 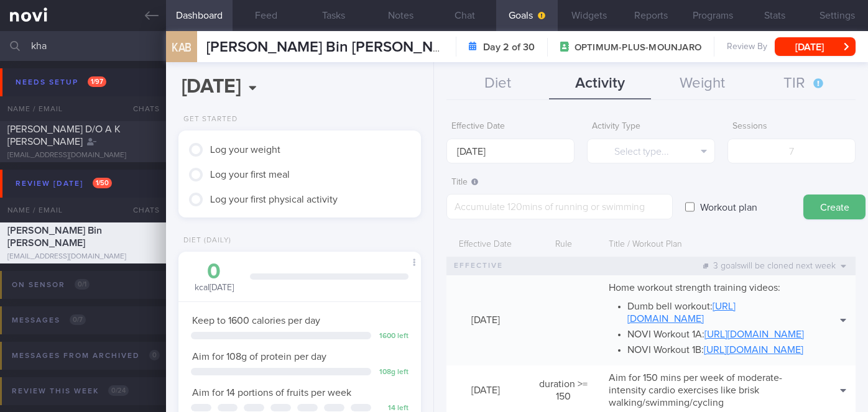 I want to click on li: NOVI Workout 1B:, so click(x=716, y=348).